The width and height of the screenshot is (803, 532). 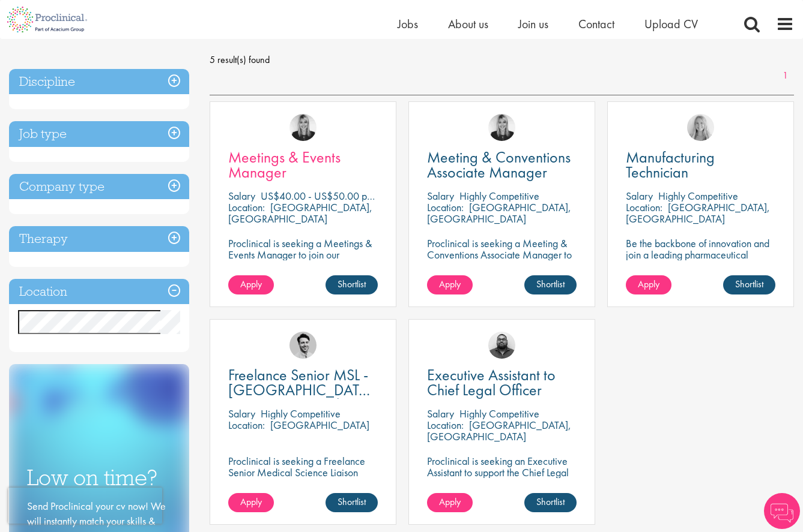 I want to click on span: Upload CV, so click(x=671, y=24).